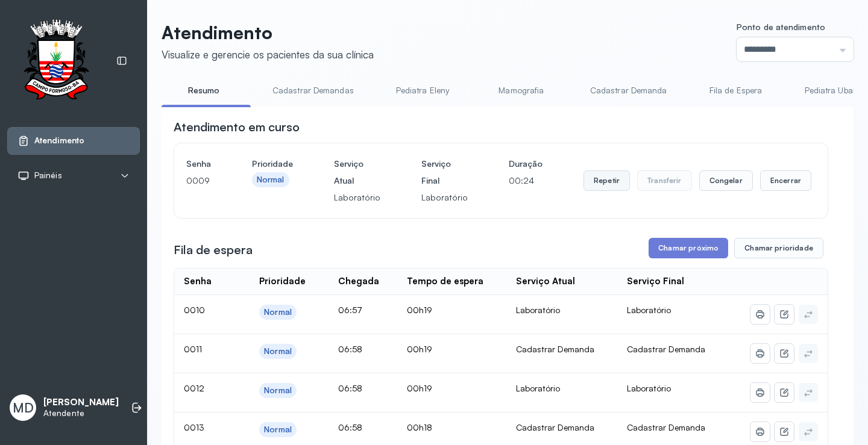  What do you see at coordinates (357, 172) in the screenshot?
I see `h4: Serviço Atual` at bounding box center [357, 172].